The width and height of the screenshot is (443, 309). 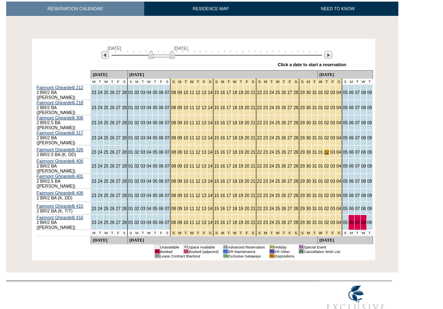 I want to click on a: 29, so click(x=303, y=123).